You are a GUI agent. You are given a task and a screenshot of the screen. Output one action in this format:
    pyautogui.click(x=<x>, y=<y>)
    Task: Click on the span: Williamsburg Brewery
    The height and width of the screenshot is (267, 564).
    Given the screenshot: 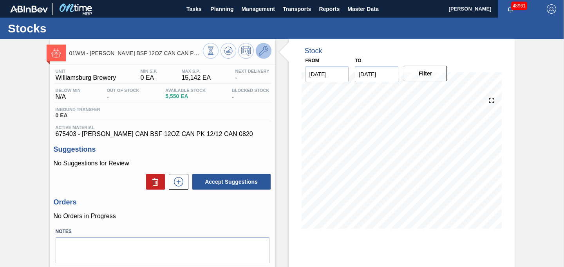 What is the action you would take?
    pyautogui.click(x=86, y=78)
    